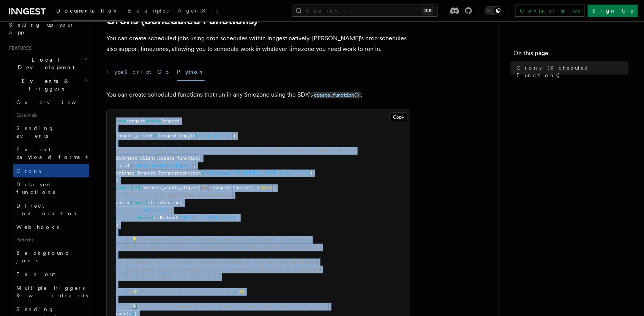  Describe the element at coordinates (122, 188) in the screenshot. I see `span: async` at that location.